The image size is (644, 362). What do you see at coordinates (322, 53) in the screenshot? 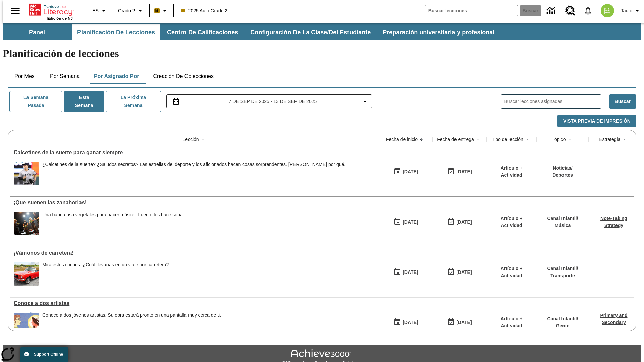
I see `h1: Planificación de lecciones` at bounding box center [322, 53].